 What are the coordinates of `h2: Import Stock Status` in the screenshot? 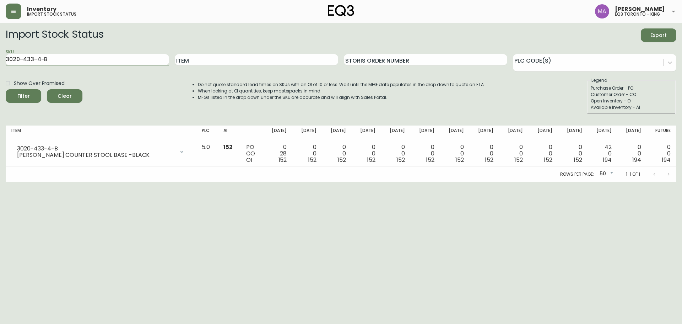 It's located at (54, 35).